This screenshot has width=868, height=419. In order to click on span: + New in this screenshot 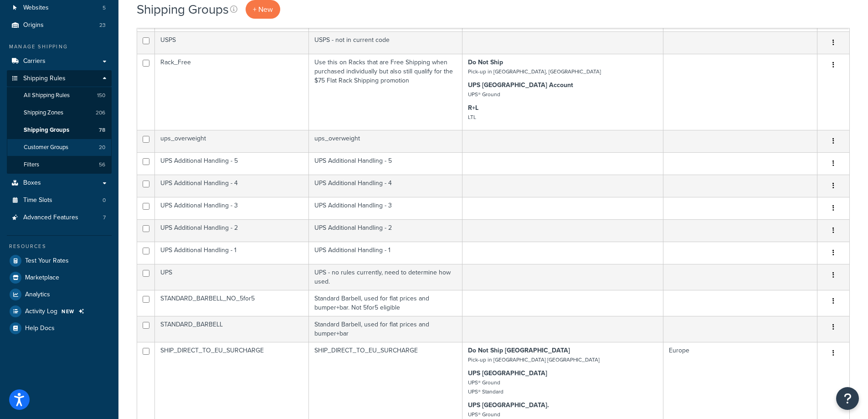, I will do `click(263, 9)`.